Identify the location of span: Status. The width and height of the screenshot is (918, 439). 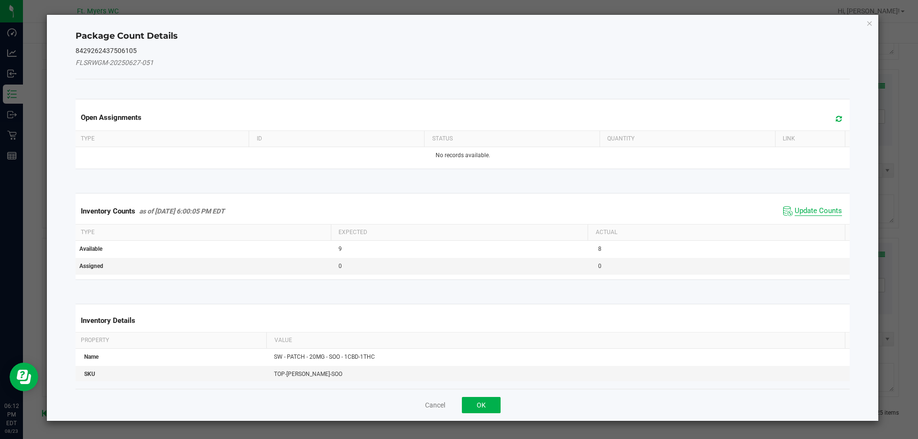
(442, 139).